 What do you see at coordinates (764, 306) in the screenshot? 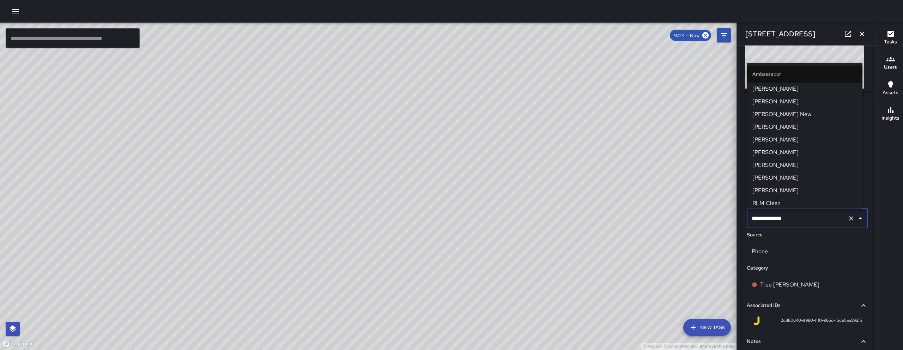
I see `h6: Associated IDs` at bounding box center [764, 306].